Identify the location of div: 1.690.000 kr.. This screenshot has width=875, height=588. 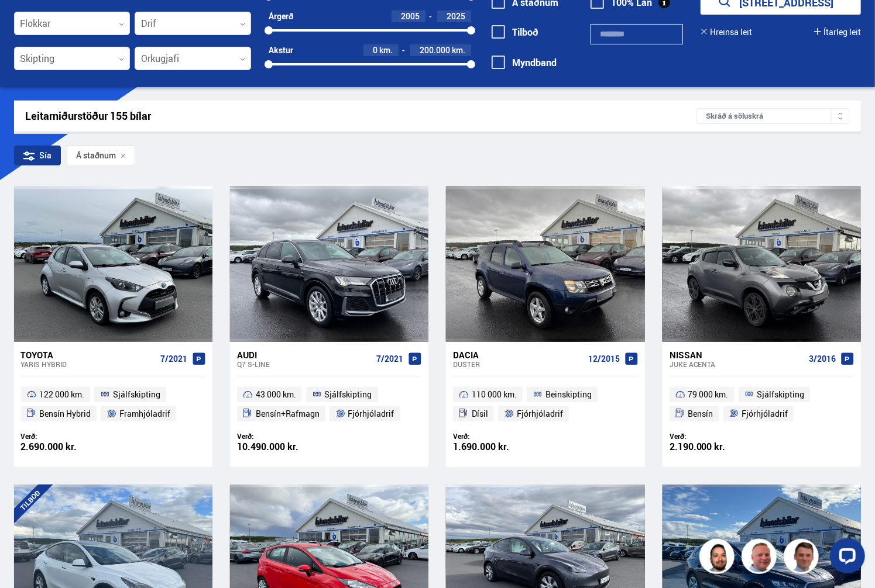
(499, 446).